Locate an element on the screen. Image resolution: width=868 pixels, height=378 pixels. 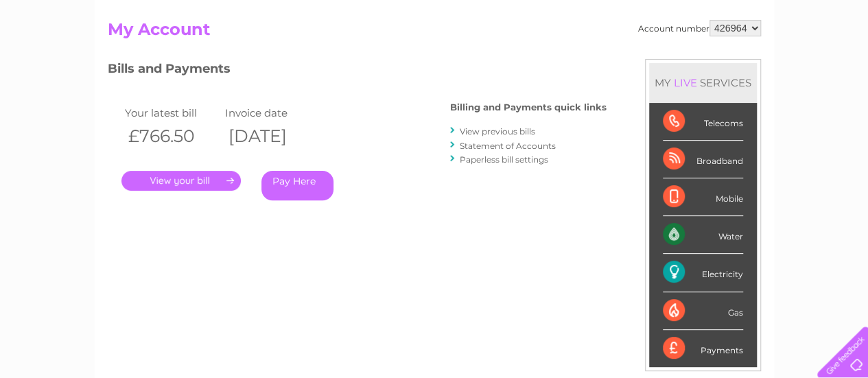
a: Water is located at coordinates (640, 63).